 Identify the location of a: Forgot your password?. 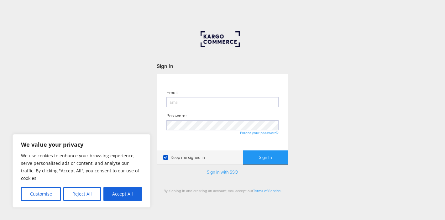
(259, 132).